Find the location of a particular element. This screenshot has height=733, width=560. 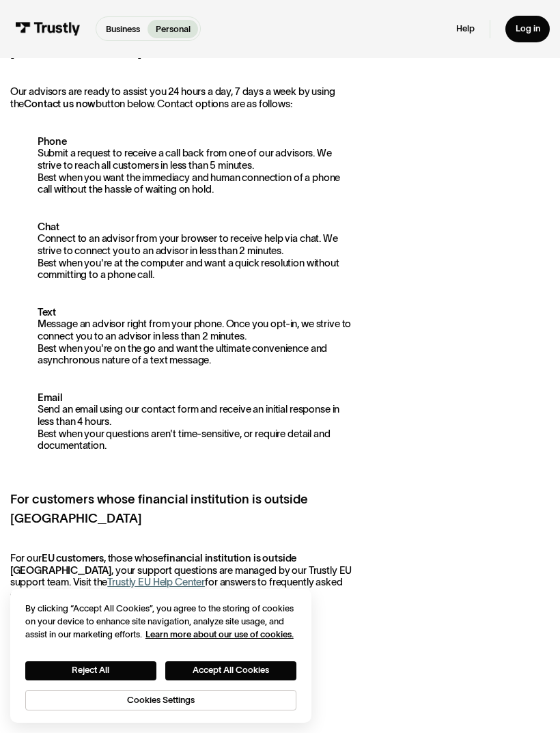

a: Trustly EU Help Center is located at coordinates (156, 582).